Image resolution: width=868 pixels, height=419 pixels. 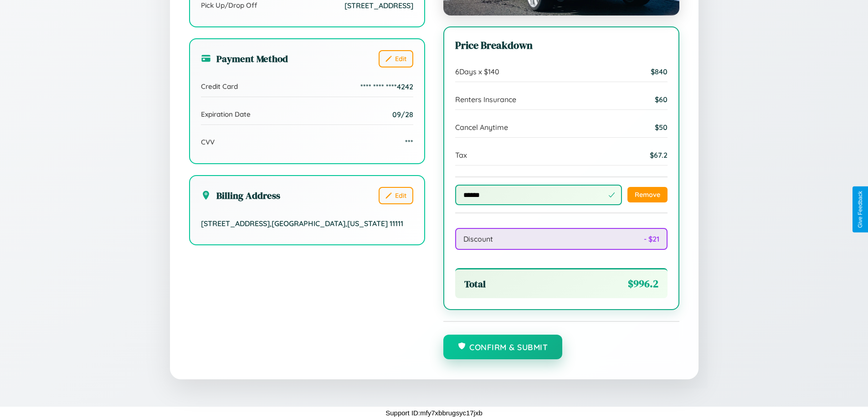 What do you see at coordinates (244, 58) in the screenshot?
I see `h3: Payment Method` at bounding box center [244, 58].